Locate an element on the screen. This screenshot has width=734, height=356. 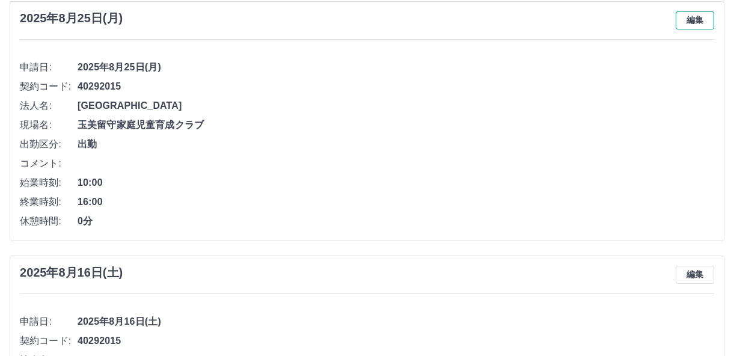
span: 玉美留守家庭児童育成クラブ is located at coordinates (396, 125).